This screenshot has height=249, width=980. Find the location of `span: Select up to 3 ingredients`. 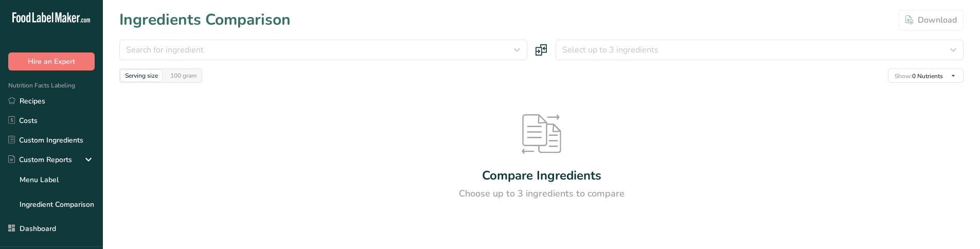

span: Select up to 3 ingredients is located at coordinates (611, 50).